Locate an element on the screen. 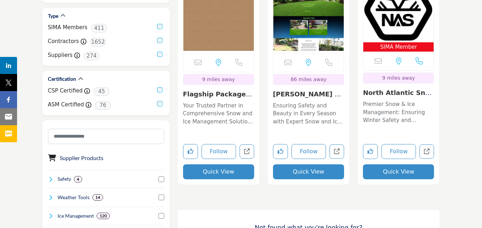  label: Suppliers is located at coordinates (60, 55).